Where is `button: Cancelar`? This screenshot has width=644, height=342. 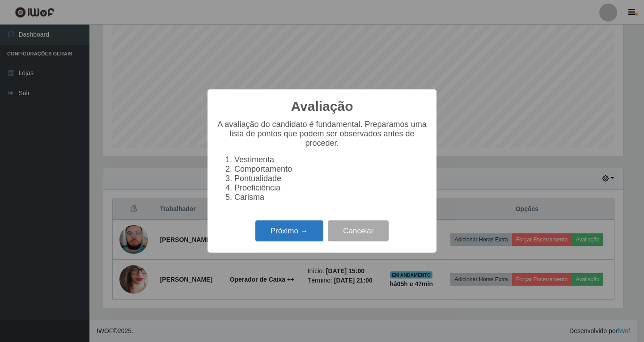
button: Cancelar is located at coordinates (358, 231).